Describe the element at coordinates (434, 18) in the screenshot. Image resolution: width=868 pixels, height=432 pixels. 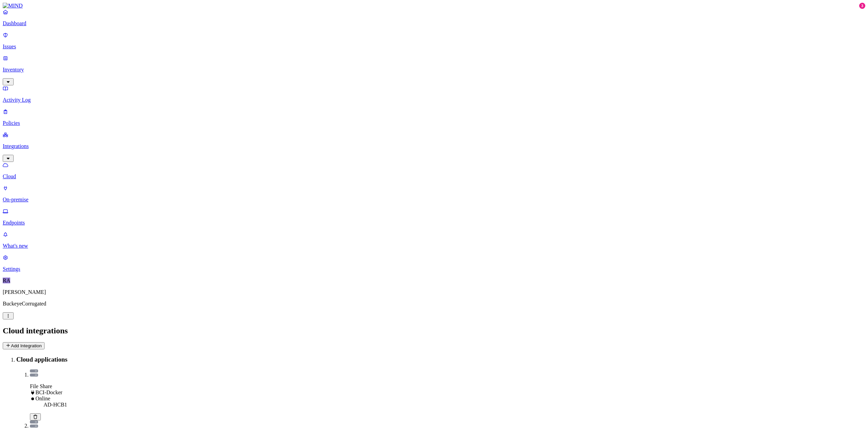
I see `a: Dashboard` at that location.